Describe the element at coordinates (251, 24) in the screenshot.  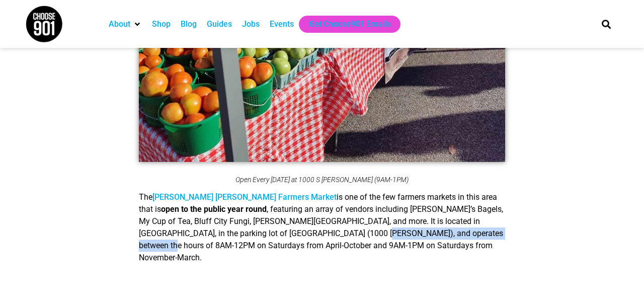
I see `a: Jobs` at that location.